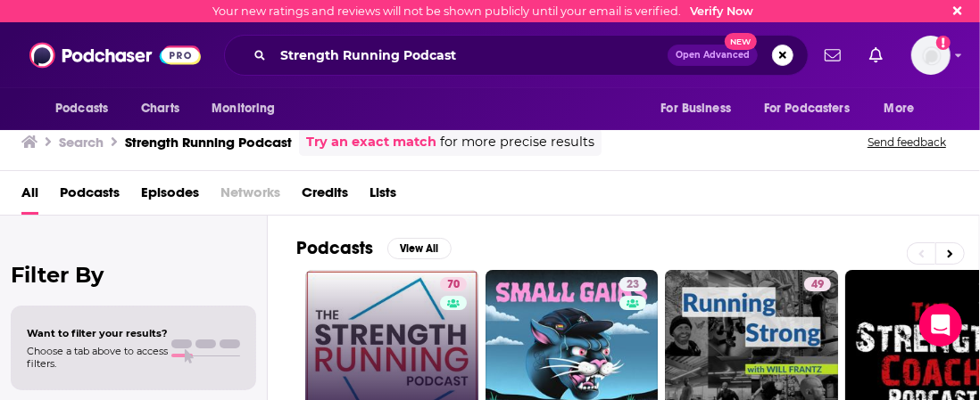  I want to click on span: 70, so click(453, 286).